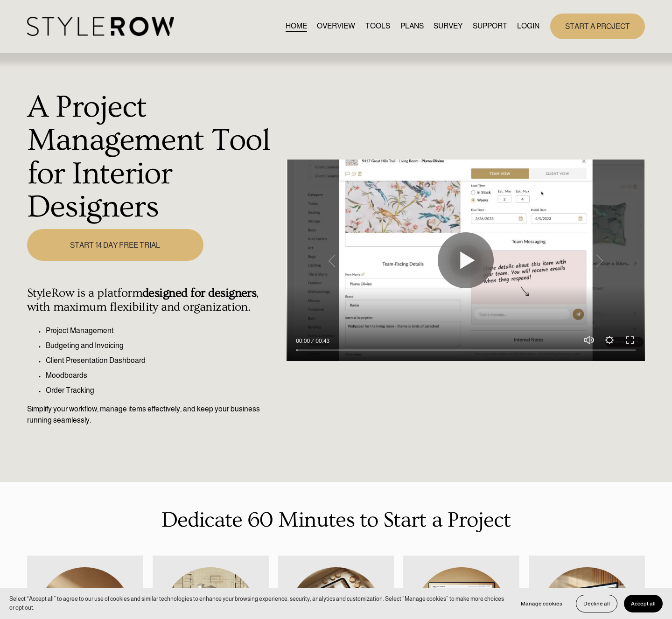 The height and width of the screenshot is (619, 672). I want to click on p: Select “Accept all” to agree to our use of cookies and similar technologies to enhance your brows..., so click(257, 604).